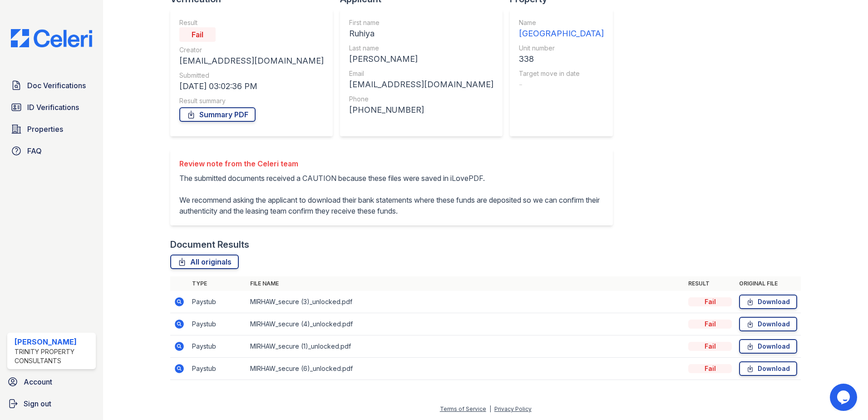  I want to click on div: Creator, so click(251, 50).